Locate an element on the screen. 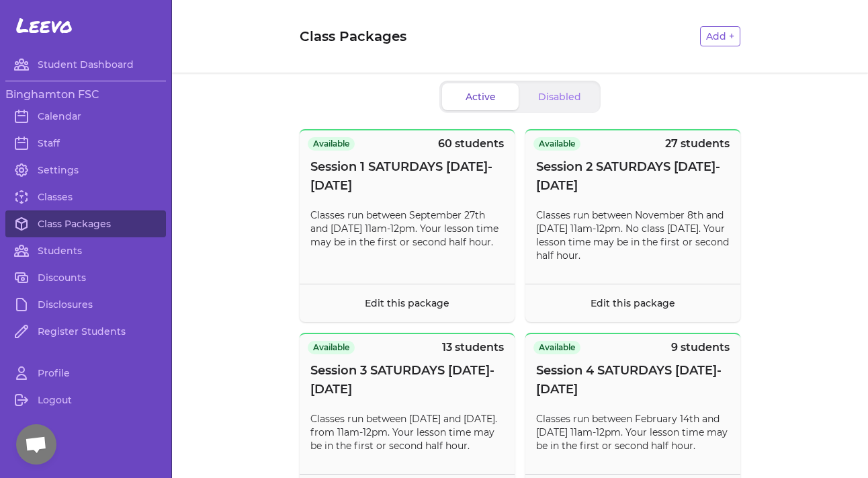  div: Open chat is located at coordinates (36, 445).